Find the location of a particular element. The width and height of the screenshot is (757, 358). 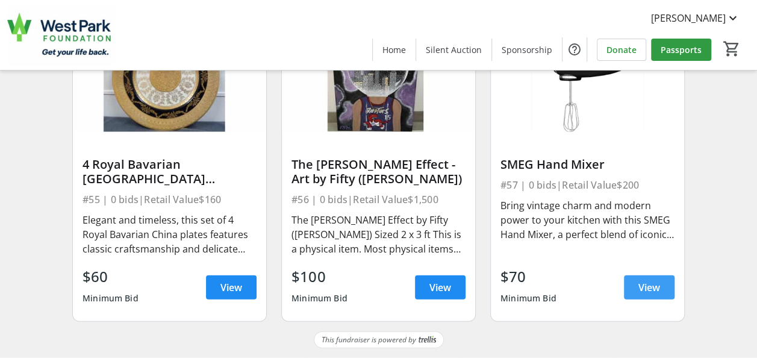

button: Help is located at coordinates (574, 49).